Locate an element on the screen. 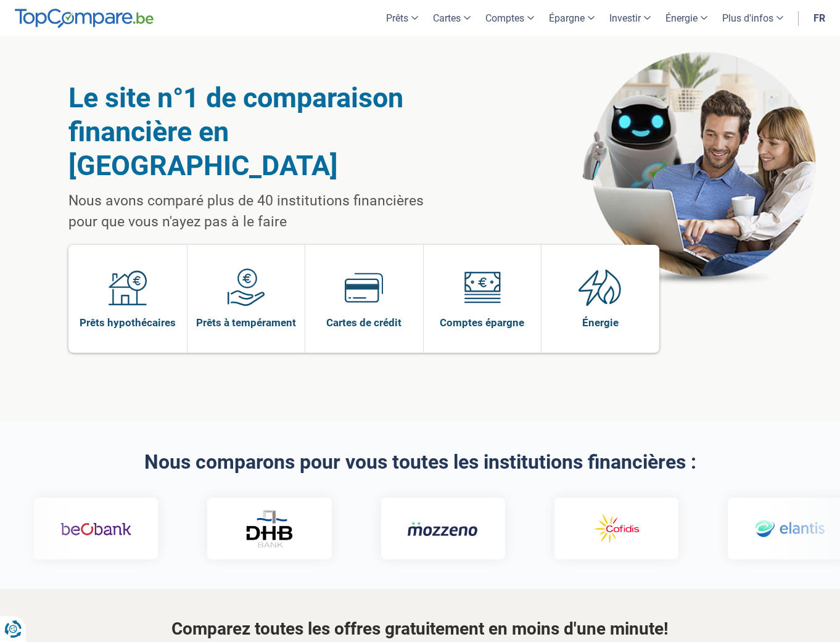 The width and height of the screenshot is (840, 642). img: TopCompare is located at coordinates (84, 18).